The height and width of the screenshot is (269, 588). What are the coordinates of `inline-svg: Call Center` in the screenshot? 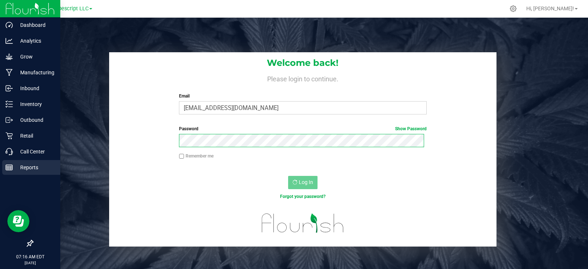 It's located at (9, 151).